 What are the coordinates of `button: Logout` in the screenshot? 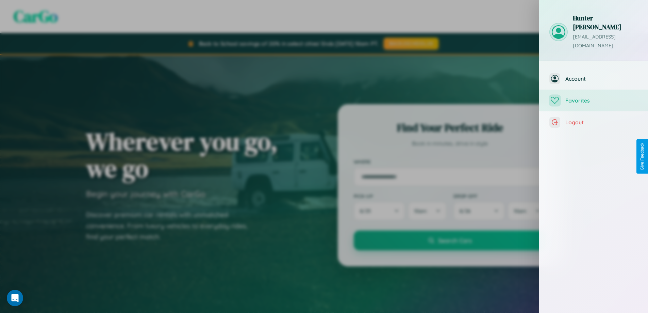 It's located at (594, 122).